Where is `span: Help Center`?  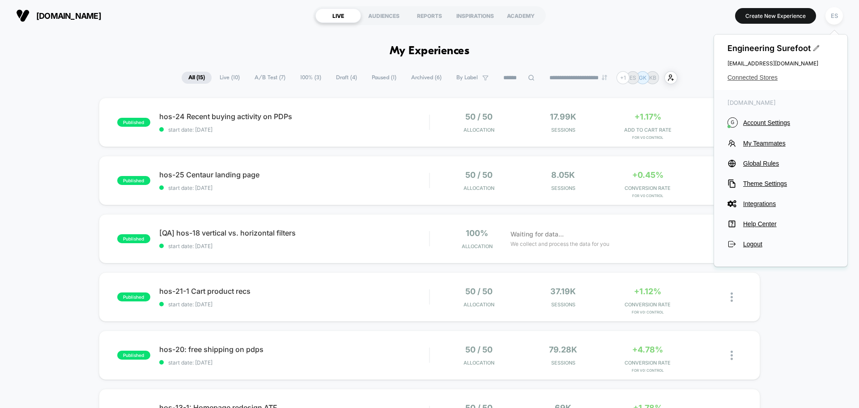 span: Help Center is located at coordinates (788, 224).